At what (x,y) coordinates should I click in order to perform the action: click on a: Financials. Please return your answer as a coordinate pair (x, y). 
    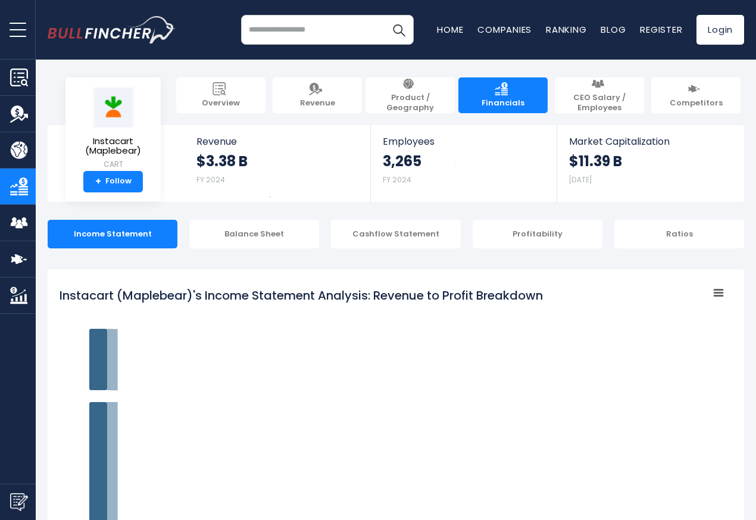
    Looking at the image, I should click on (503, 95).